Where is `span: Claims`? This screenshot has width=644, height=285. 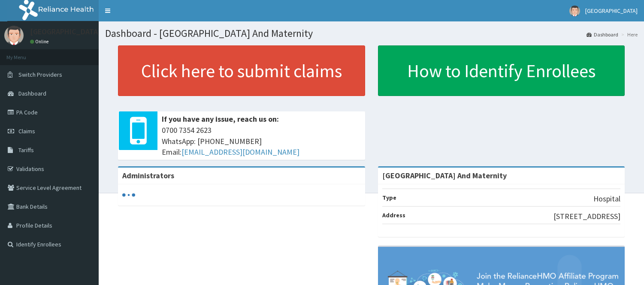
span: Claims is located at coordinates (27, 131).